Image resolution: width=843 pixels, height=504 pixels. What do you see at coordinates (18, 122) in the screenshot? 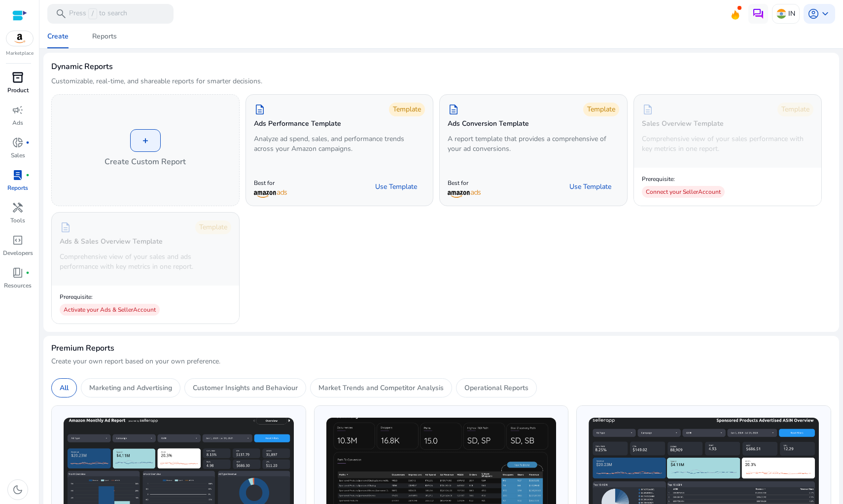
I see `p: Ads` at bounding box center [18, 122].